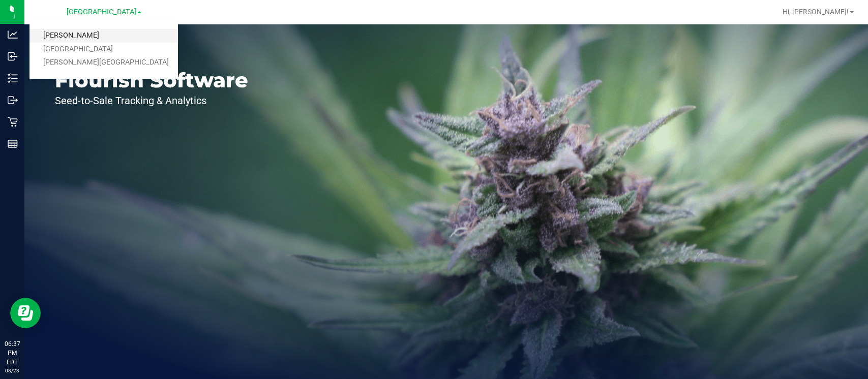 Image resolution: width=868 pixels, height=379 pixels. Describe the element at coordinates (12, 143) in the screenshot. I see `inline-svg: Reports` at that location.